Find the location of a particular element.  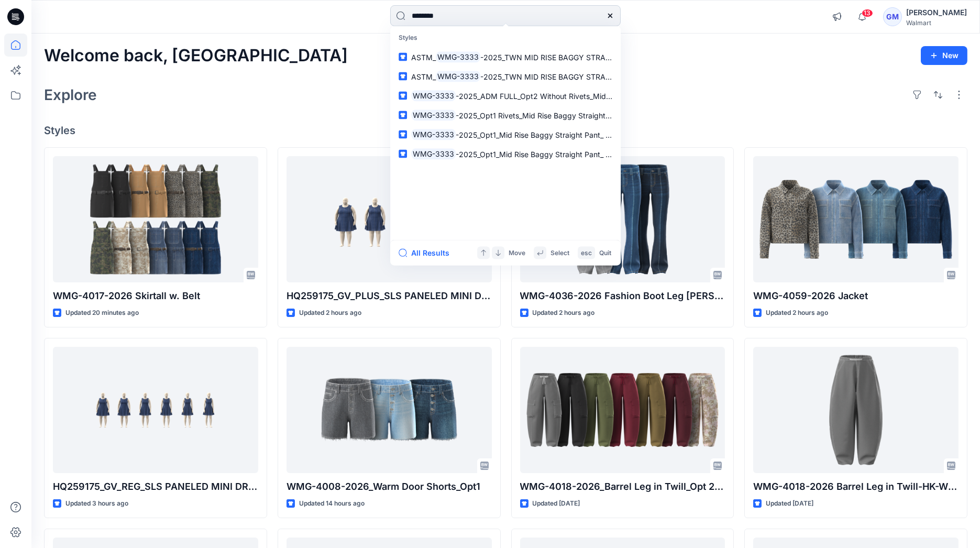

p: esc is located at coordinates (586, 252).